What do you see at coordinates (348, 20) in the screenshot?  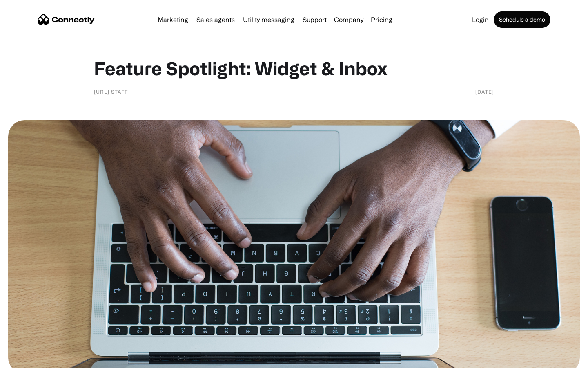 I see `div: Company` at bounding box center [348, 20].